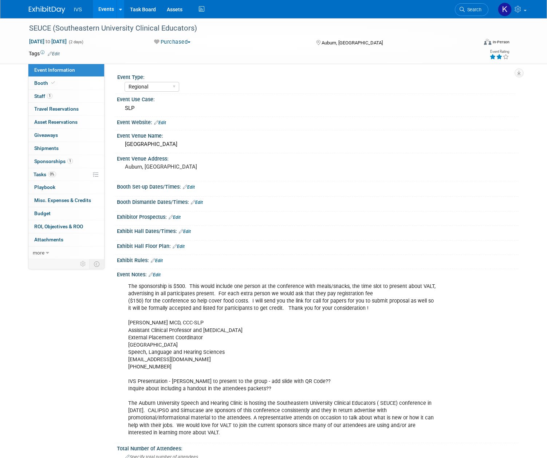 The width and height of the screenshot is (547, 458). What do you see at coordinates (317, 108) in the screenshot?
I see `div: SLP` at bounding box center [317, 108].